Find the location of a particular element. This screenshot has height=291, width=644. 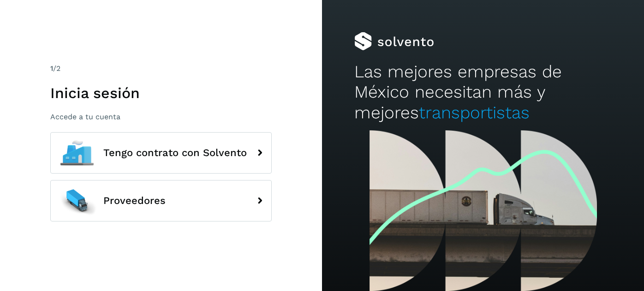

span: transportistas is located at coordinates (474, 113).